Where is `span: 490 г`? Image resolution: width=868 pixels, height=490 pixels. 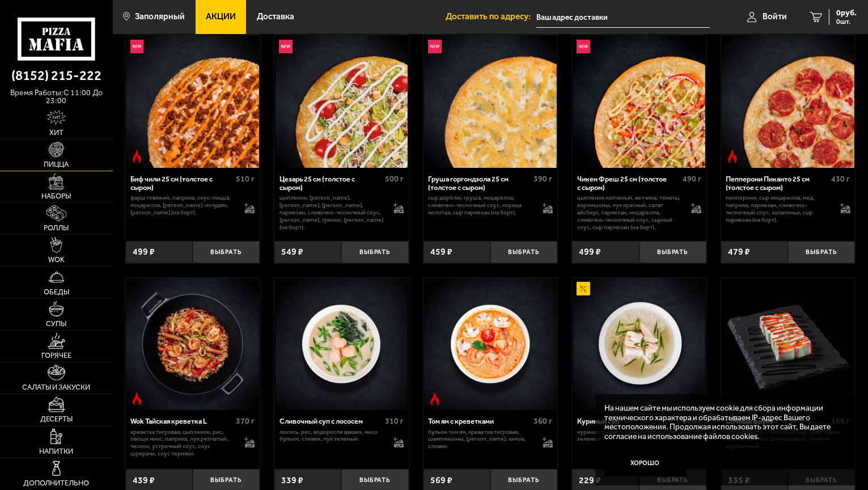
span: 490 г is located at coordinates (692, 179).